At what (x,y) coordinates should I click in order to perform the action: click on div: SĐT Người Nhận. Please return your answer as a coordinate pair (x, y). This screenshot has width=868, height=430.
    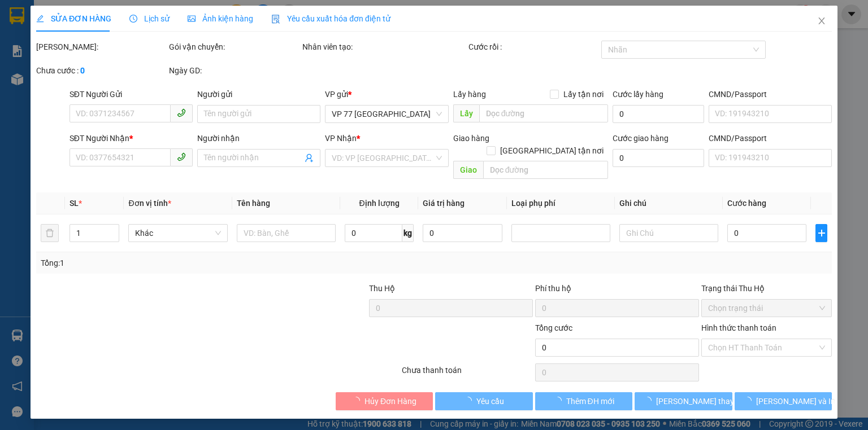
    Looking at the image, I should click on (131, 138).